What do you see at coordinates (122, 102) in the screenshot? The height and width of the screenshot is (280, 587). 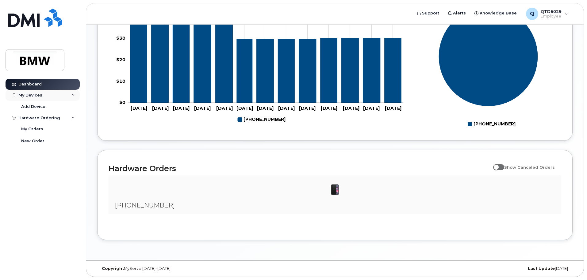 I see `tspan: $0` at bounding box center [122, 102].